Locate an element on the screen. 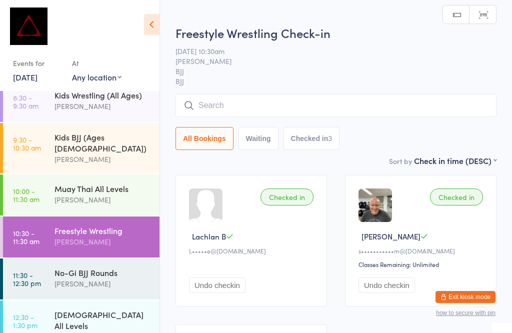 The width and height of the screenshot is (512, 333). time: 10:30 - 11:30 am is located at coordinates (26, 237).